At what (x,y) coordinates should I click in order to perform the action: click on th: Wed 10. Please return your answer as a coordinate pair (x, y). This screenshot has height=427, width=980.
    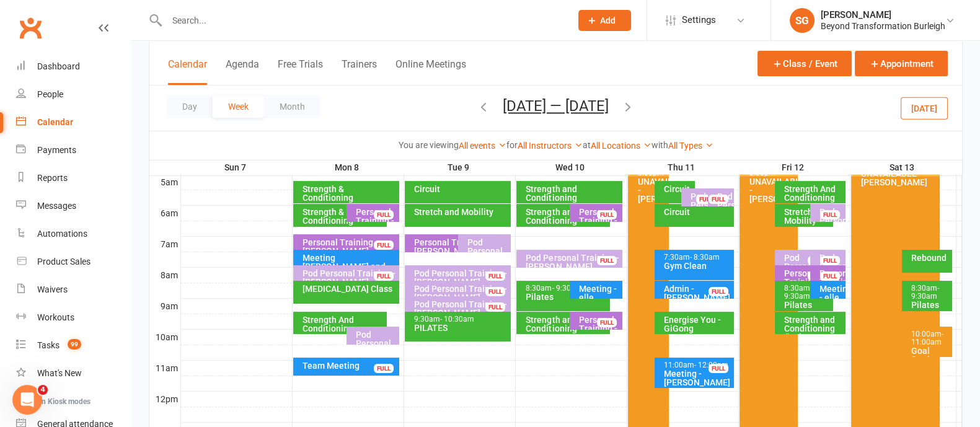
    Looking at the image, I should click on (571, 168).